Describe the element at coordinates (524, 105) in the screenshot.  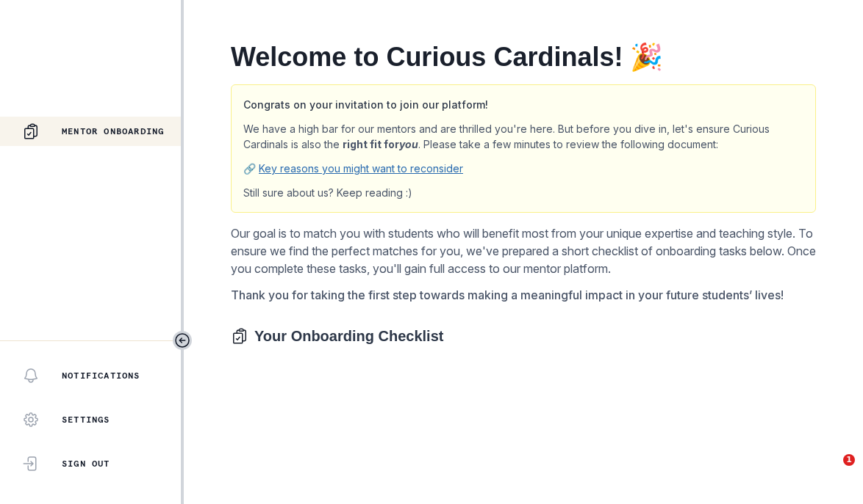
I see `p: Congrats on your invitation to join our platform!` at that location.